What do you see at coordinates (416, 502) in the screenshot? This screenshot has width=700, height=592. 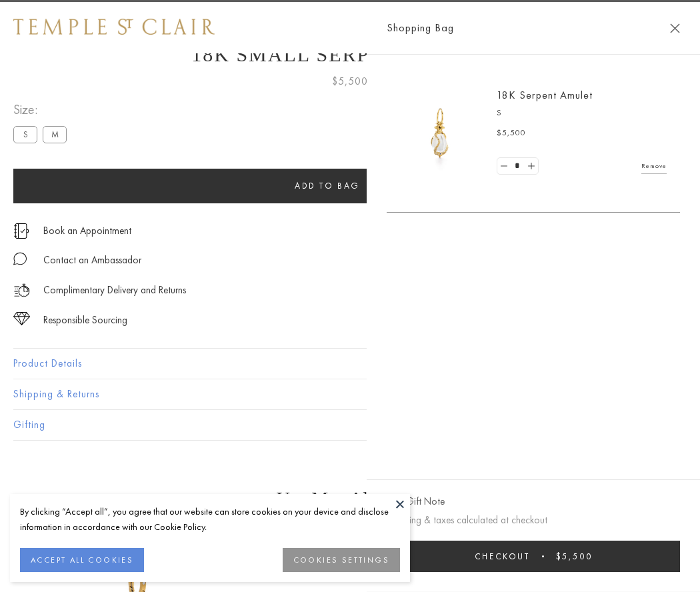 I see `button: Add Gift Note` at bounding box center [416, 502].